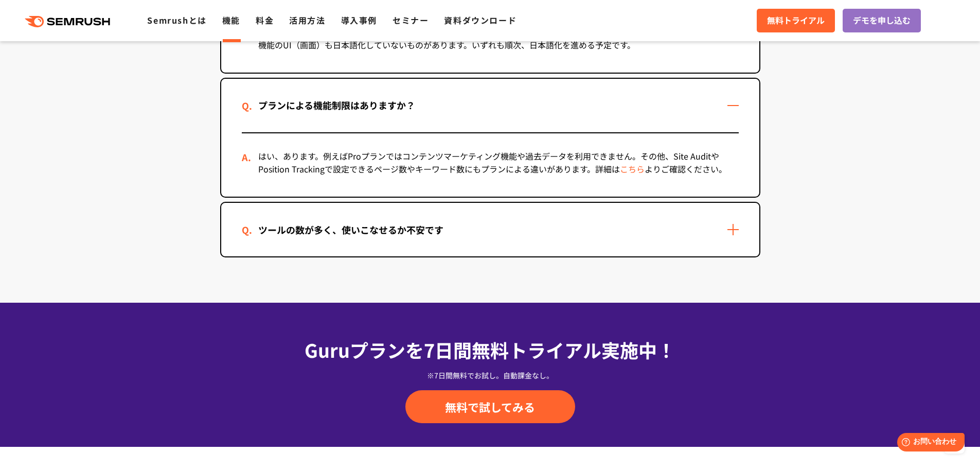 Image resolution: width=980 pixels, height=469 pixels. What do you see at coordinates (574, 350) in the screenshot?
I see `span: 無料トライアル実施中！` at bounding box center [574, 350].